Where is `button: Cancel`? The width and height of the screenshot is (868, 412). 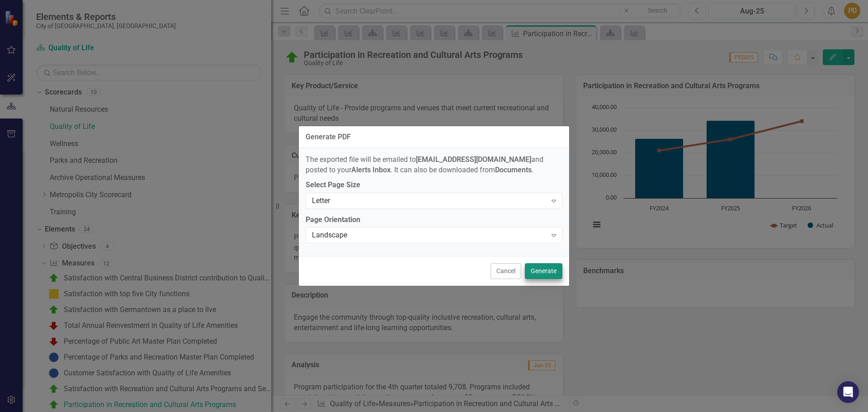 button: Cancel is located at coordinates (506, 271).